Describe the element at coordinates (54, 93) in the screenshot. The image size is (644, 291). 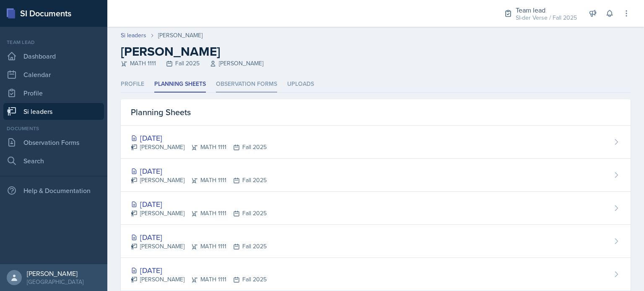
I see `a: Profile` at that location.